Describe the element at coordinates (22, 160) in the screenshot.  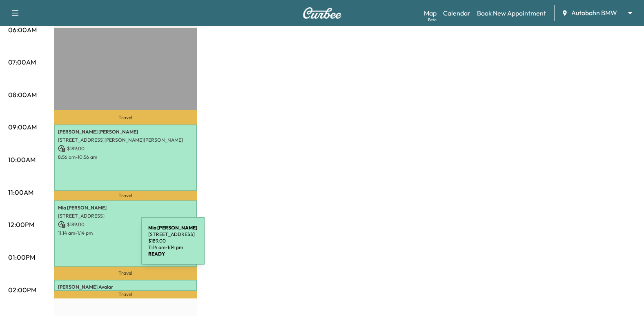
I see `p: 10:00AM` at that location.